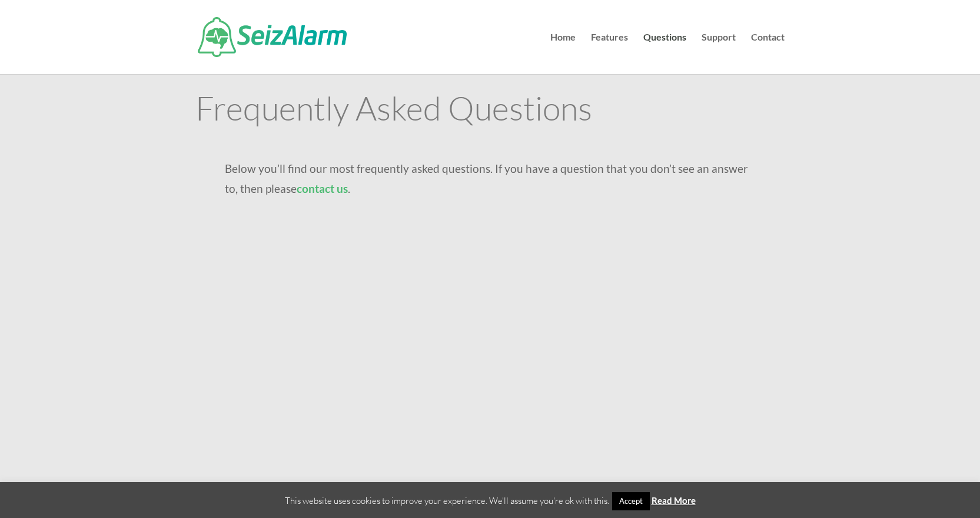 The height and width of the screenshot is (518, 980). Describe the element at coordinates (490, 179) in the screenshot. I see `p: Below you’ll find our most frequently asked questions. If you have a question that you don’t see ...` at that location.